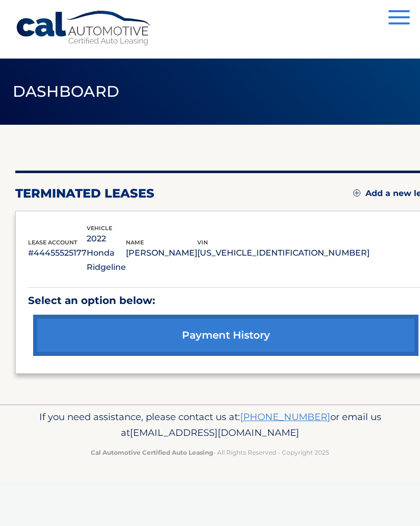 The image size is (420, 526). What do you see at coordinates (84, 28) in the screenshot?
I see `a: Cal Automotive` at bounding box center [84, 28].